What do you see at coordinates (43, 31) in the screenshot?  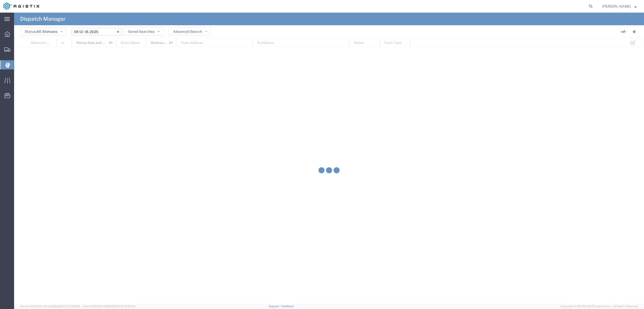 I see `button: Status:All Statuses` at bounding box center [43, 31].